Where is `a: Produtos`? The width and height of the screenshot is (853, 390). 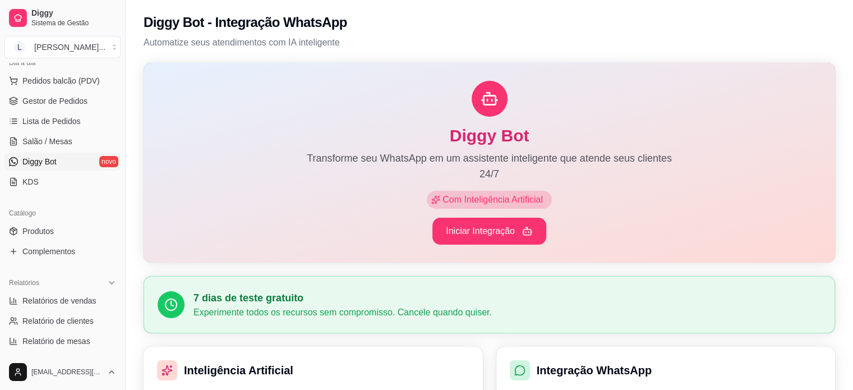
a: Produtos is located at coordinates (62, 231).